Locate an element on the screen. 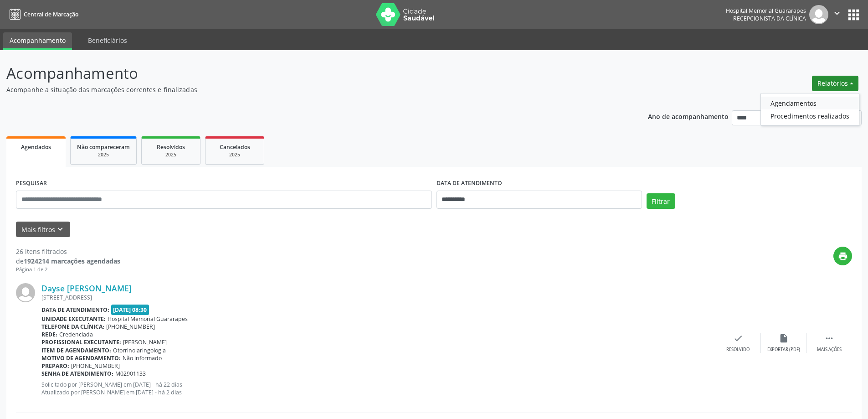 This screenshot has height=419, width=868. span: Não informado is located at coordinates (142, 358).